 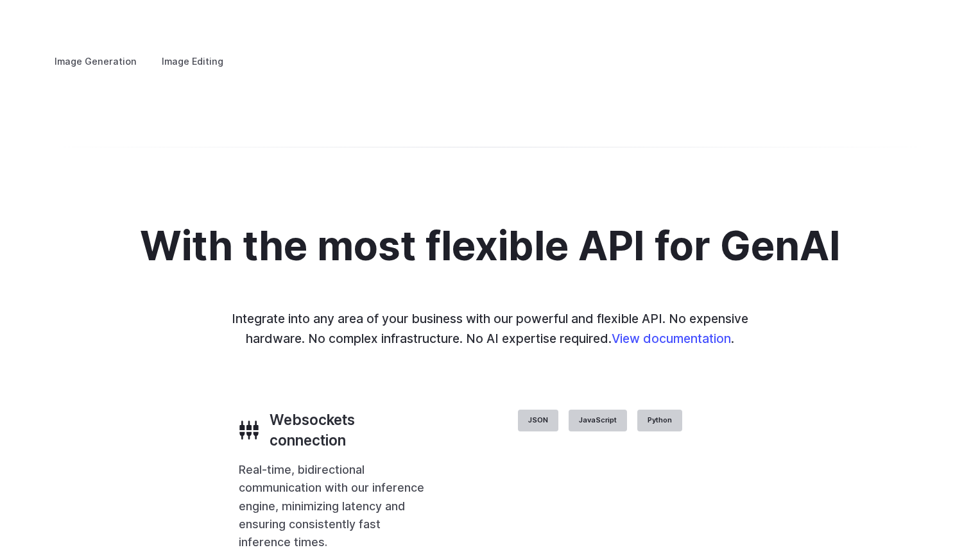 What do you see at coordinates (490, 329) in the screenshot?
I see `p: Integrate into any area of your business with our powerful and flexible API. No expensive hardwar...` at bounding box center [490, 329].